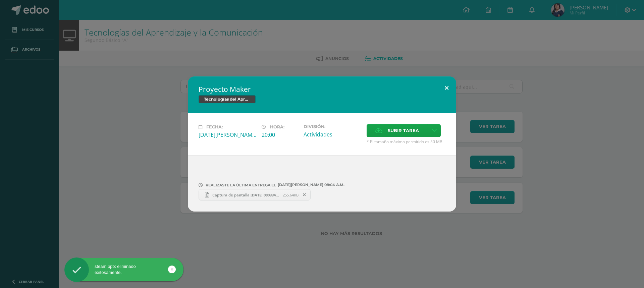 The width and height of the screenshot is (644, 288). I want to click on div: 20:00, so click(280, 135).